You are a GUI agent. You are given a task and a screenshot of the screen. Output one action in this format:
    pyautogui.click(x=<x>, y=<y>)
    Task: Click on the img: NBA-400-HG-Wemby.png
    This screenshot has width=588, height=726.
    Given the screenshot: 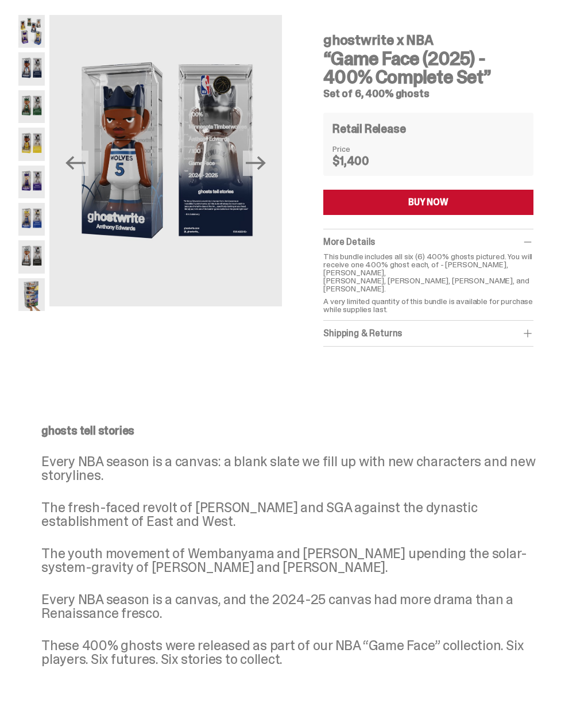 What is the action you would take?
    pyautogui.click(x=32, y=256)
    